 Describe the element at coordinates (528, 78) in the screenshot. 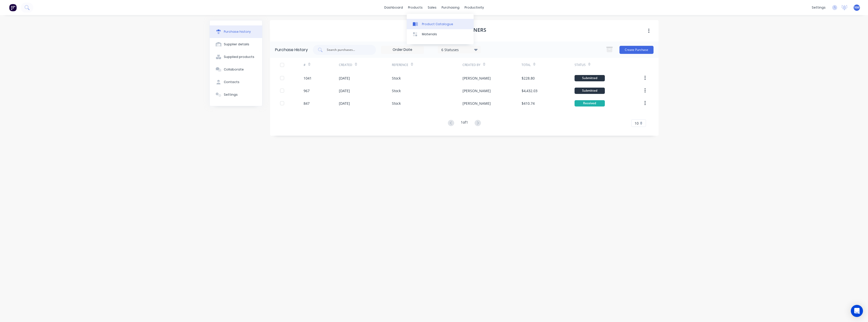

I see `div: $228.80` at that location.